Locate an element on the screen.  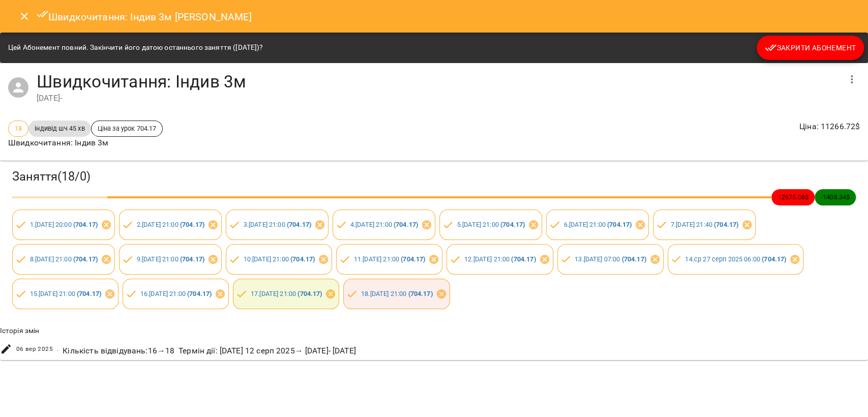
h4: Швидкочитання: Індив 3м is located at coordinates (438, 82).